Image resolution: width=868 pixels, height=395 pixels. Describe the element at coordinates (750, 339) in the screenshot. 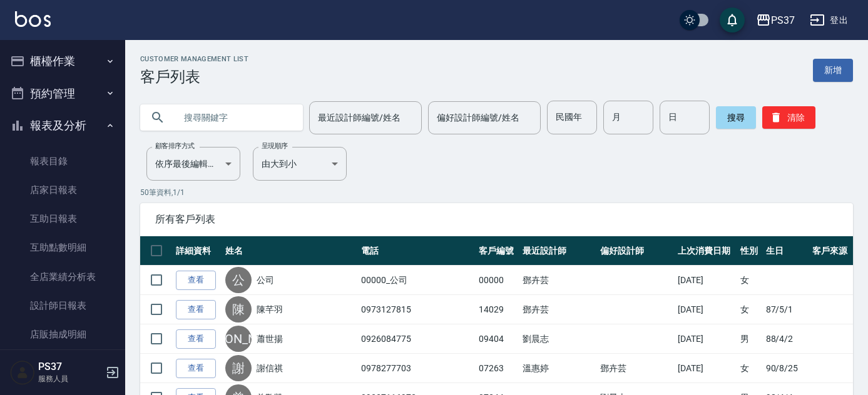

I see `td: 男` at that location.